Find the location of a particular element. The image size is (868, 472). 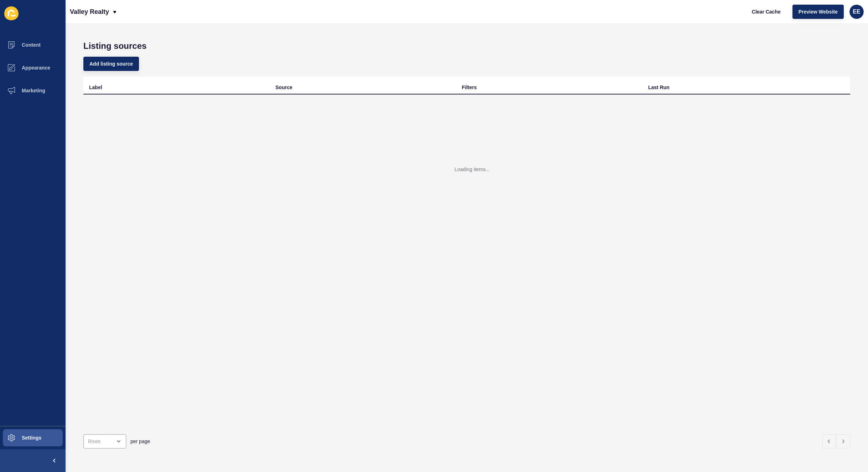

div: Label is located at coordinates (95, 87).